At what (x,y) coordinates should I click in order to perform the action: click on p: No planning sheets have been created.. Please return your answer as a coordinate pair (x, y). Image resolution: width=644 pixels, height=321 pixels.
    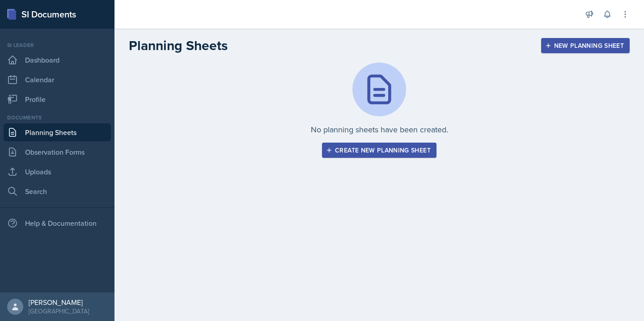
    Looking at the image, I should click on (379, 129).